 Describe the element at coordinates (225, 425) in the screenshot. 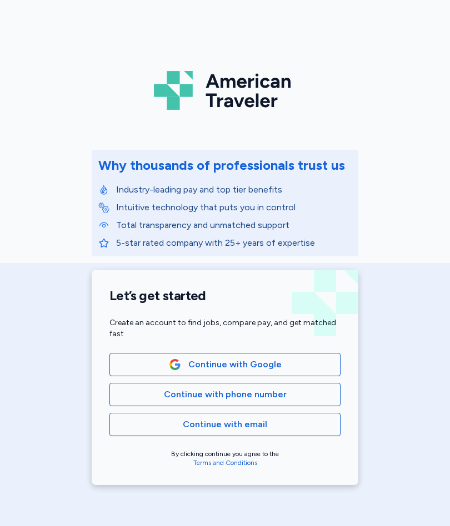

I see `button: Continue with email` at that location.